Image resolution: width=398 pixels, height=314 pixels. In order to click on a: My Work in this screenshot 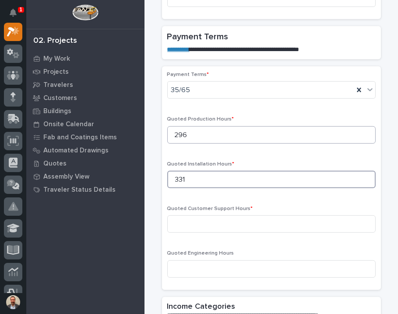, I will do `click(85, 59)`.